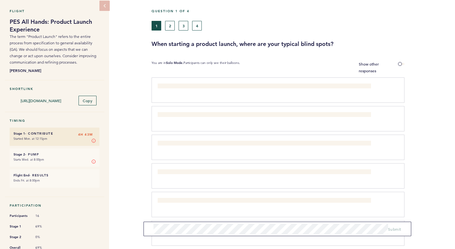 This screenshot has width=455, height=249. Describe the element at coordinates (369, 67) in the screenshot. I see `span: Show other responses` at that location.